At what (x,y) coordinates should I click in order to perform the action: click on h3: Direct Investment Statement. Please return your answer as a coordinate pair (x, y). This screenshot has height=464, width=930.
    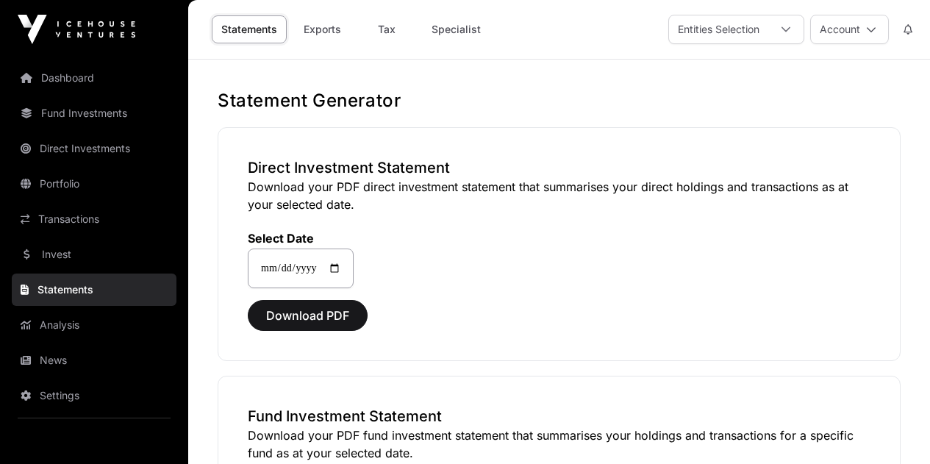
    Looking at the image, I should click on (559, 168).